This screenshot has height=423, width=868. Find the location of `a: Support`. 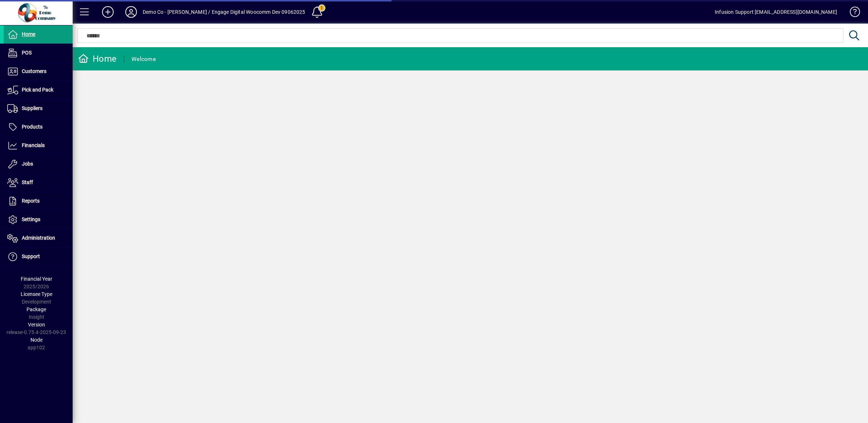

a: Support is located at coordinates (38, 257).